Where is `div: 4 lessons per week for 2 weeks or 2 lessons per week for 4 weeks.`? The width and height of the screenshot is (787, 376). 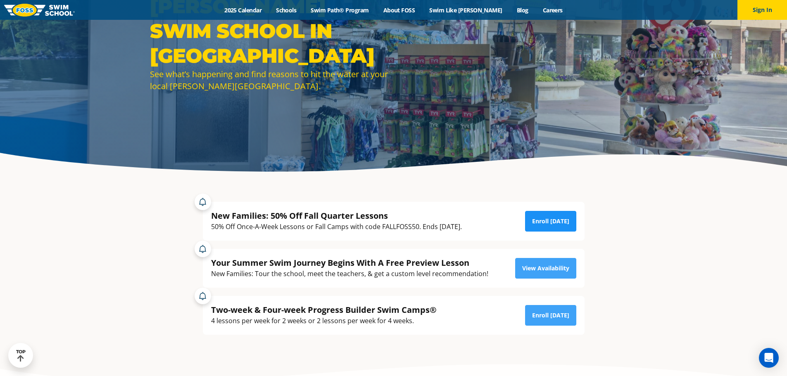 div: 4 lessons per week for 2 weeks or 2 lessons per week for 4 weeks. is located at coordinates (324, 321).